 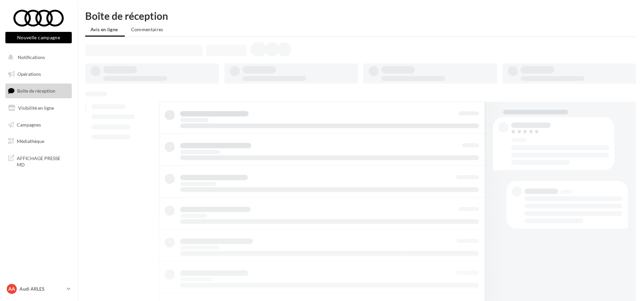 I want to click on p: Audi ARLES, so click(x=42, y=289).